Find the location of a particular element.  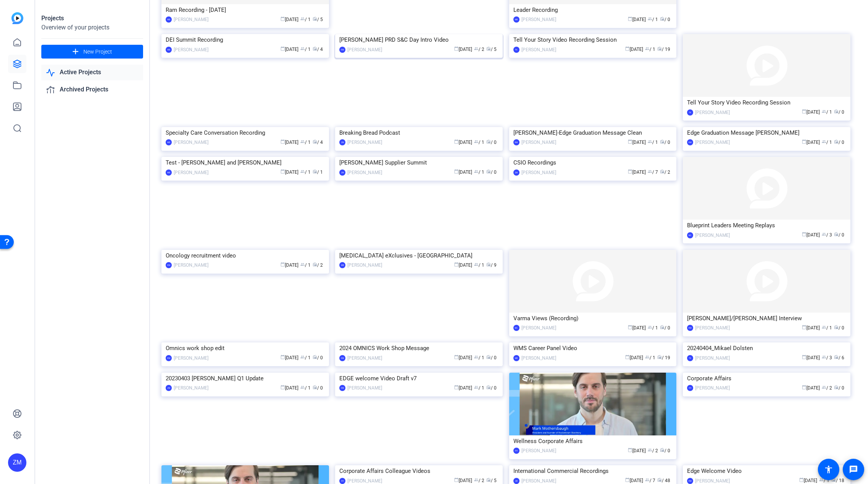

div: Corporate Affairs is located at coordinates (767, 378).